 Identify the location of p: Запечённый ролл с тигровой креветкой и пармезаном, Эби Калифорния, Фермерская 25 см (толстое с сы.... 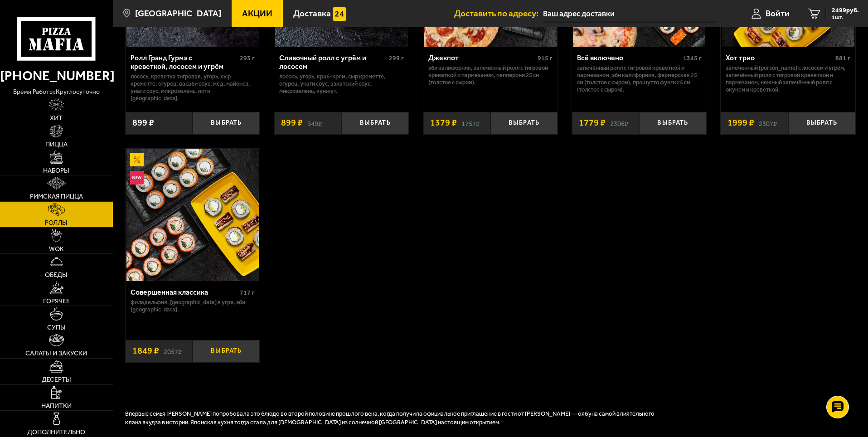
(639, 79).